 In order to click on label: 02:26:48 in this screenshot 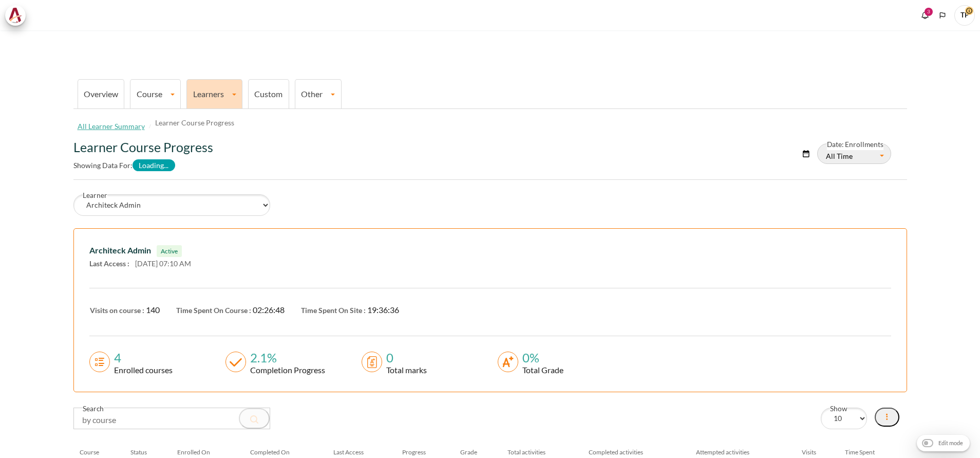, I will do `click(269, 310)`.